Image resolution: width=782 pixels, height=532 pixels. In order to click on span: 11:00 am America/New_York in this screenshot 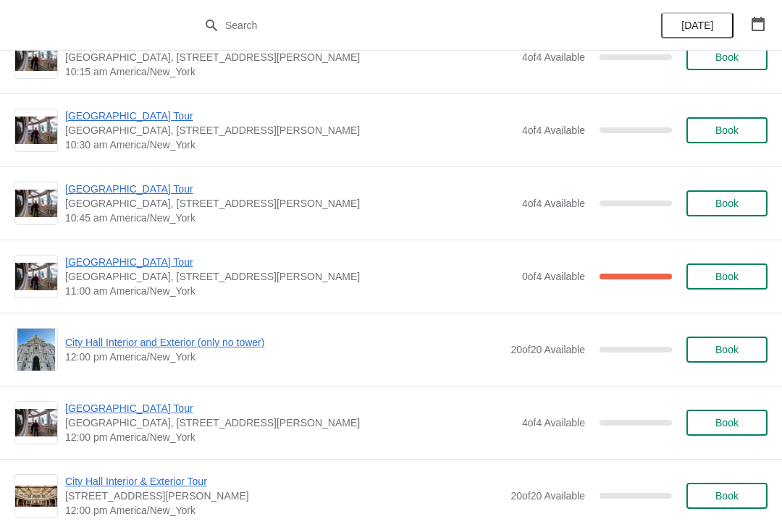, I will do `click(290, 291)`.